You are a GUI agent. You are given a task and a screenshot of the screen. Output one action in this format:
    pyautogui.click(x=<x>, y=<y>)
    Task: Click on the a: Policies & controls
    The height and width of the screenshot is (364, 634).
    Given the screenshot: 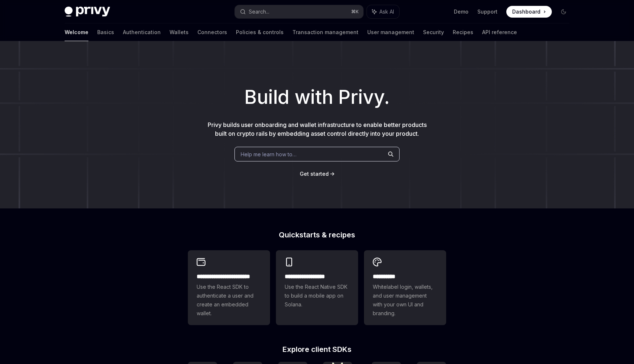 What is the action you would take?
    pyautogui.click(x=260, y=32)
    